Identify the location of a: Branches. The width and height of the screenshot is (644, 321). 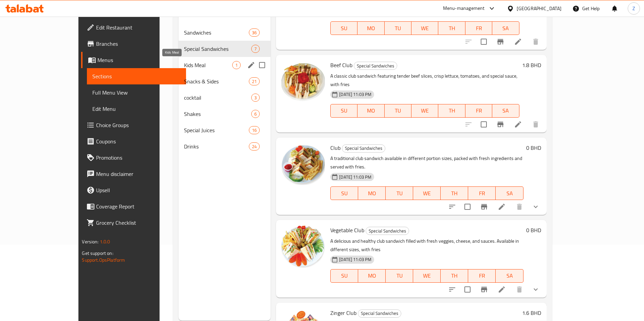
(133, 44).